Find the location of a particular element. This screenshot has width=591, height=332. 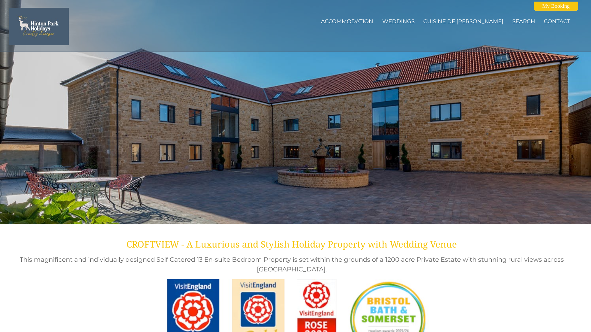

a: Accommodation is located at coordinates (347, 21).